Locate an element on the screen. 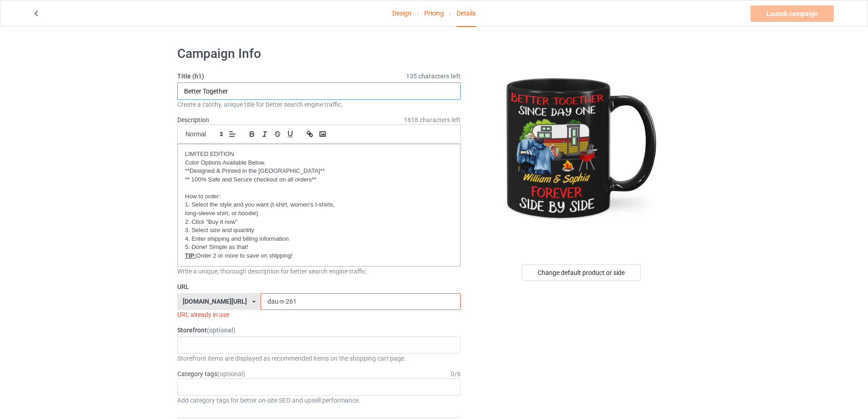 The width and height of the screenshot is (868, 419). a: Pricing is located at coordinates (434, 13).